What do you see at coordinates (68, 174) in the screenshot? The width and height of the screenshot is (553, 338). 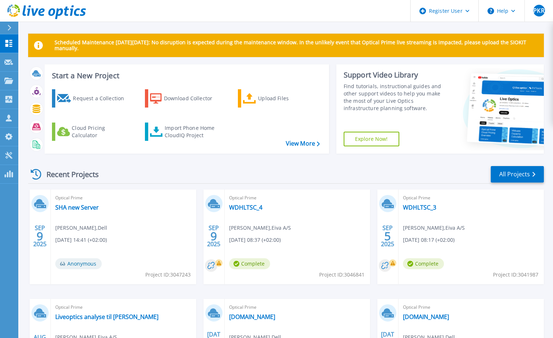 I see `div: Recent Projects` at bounding box center [68, 174].